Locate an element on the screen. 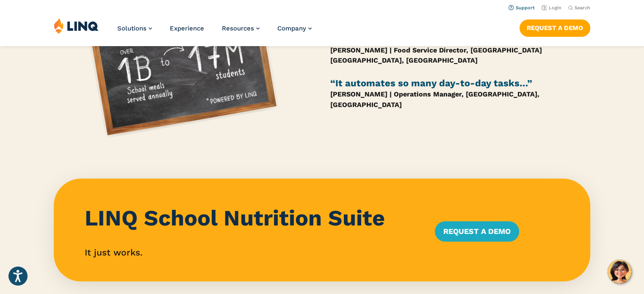  h4: “It automates so many day-to-day tasks…” is located at coordinates (460, 83).